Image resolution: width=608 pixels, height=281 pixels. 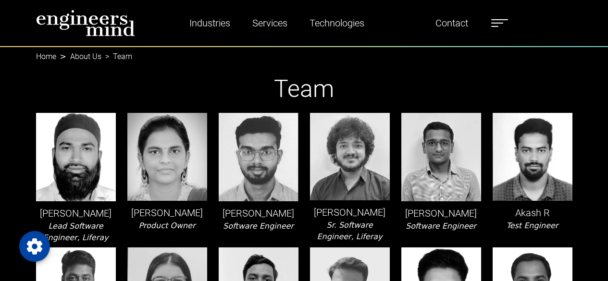 What do you see at coordinates (533, 226) in the screenshot?
I see `i: Test Engineer` at bounding box center [533, 226].